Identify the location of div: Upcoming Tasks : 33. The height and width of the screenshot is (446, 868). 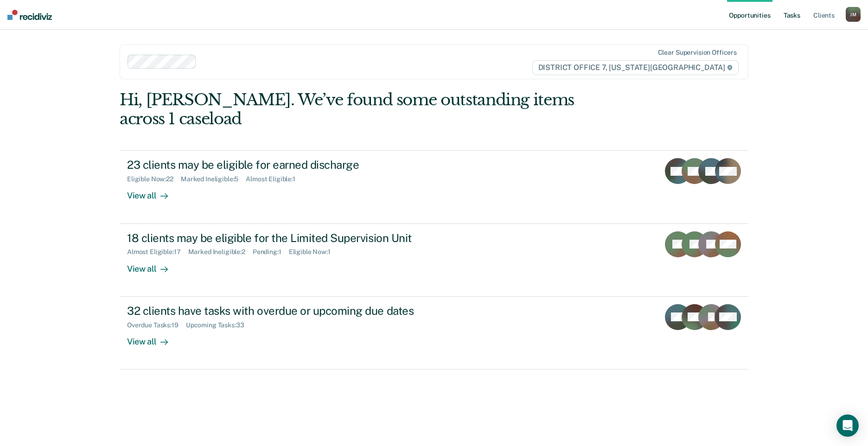
(219, 325).